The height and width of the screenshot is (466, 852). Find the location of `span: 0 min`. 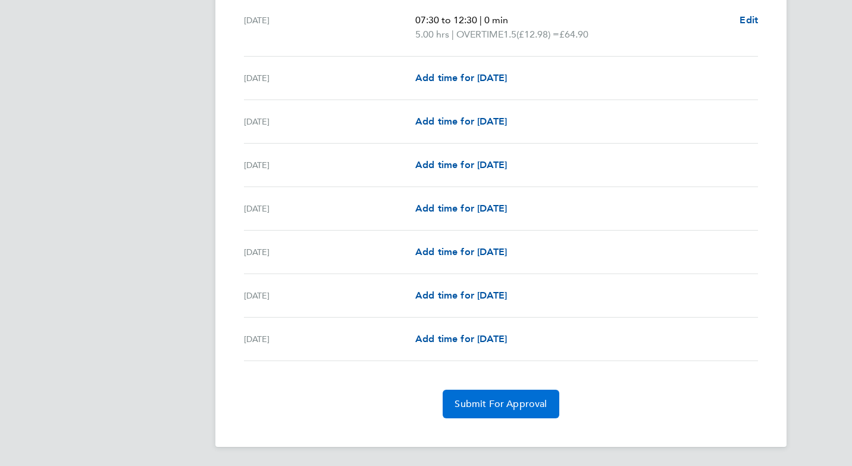

span: 0 min is located at coordinates (496, 20).